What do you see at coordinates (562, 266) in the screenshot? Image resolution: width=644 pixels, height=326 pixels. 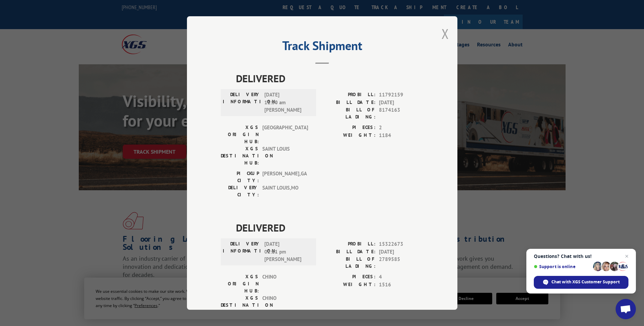 I see `span: Support is online` at bounding box center [562, 266].